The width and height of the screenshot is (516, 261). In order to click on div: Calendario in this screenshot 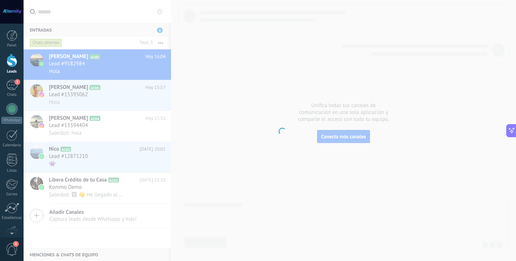, I will do `click(12, 145)`.